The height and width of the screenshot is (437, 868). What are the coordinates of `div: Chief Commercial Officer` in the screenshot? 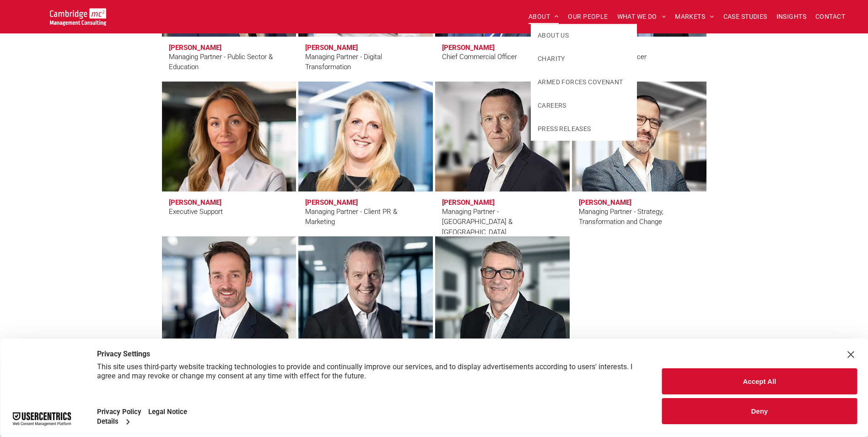 It's located at (480, 57).